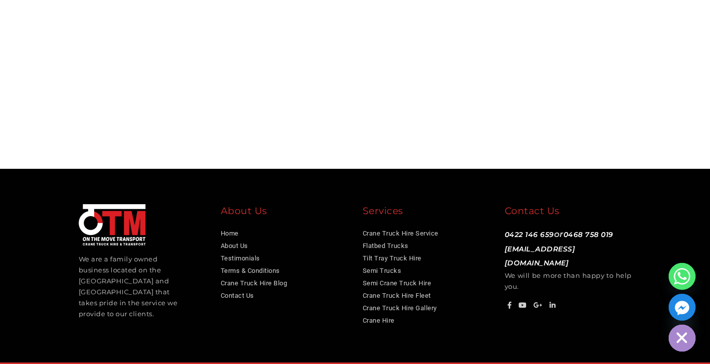 Image resolution: width=710 pixels, height=364 pixels. I want to click on a: 0468 758 019, so click(588, 235).